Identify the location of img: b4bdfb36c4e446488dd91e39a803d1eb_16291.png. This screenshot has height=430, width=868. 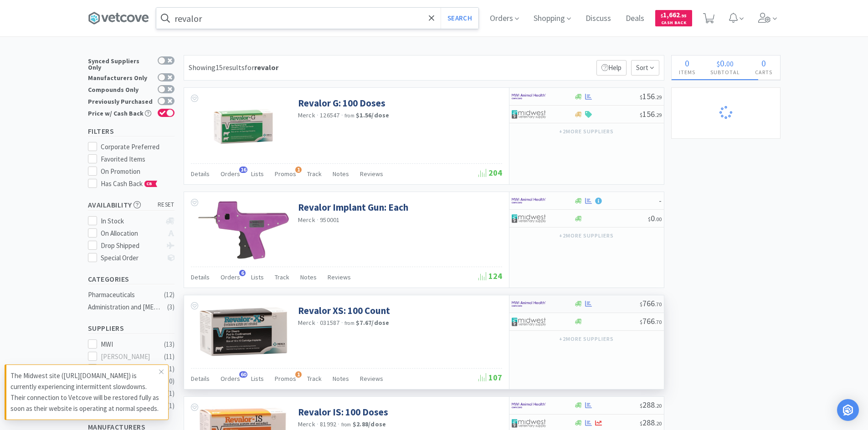
(243, 332).